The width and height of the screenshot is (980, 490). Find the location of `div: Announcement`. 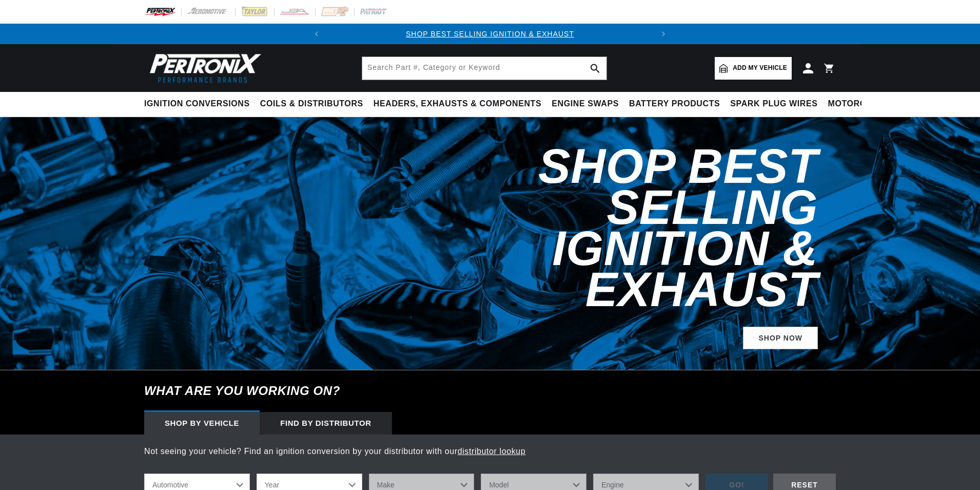

div: Announcement is located at coordinates (490, 34).